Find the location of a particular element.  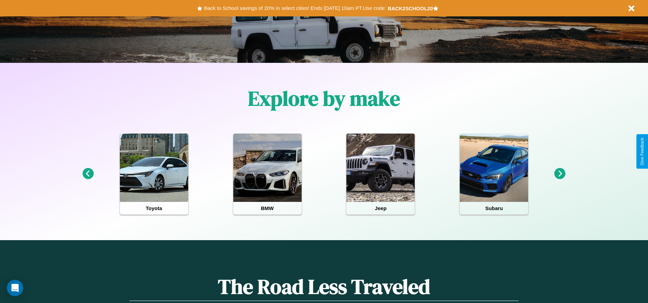

h4: Subaru is located at coordinates (494, 208).